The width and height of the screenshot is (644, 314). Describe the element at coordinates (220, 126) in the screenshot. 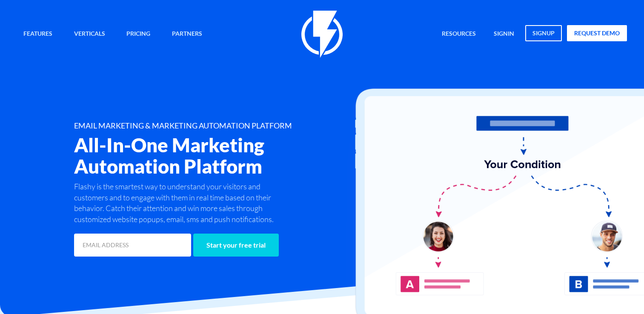

I see `h1: EMAIL MARKETING & MARKETING AUTOMATION PLATFORM` at that location.